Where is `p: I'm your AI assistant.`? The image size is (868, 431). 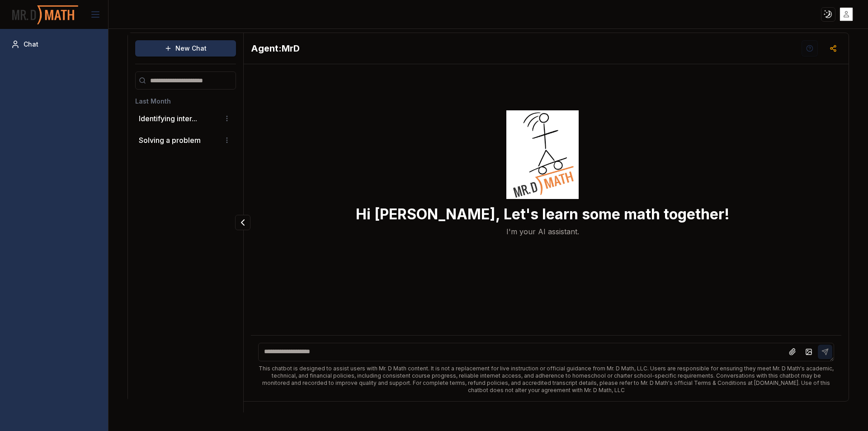
p: I'm your AI assistant. is located at coordinates (542, 231).